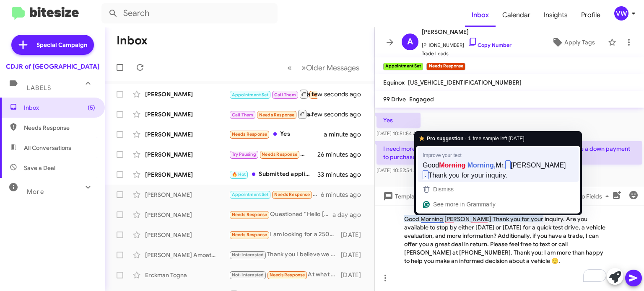 The height and width of the screenshot is (291, 644). What do you see at coordinates (343, 174) in the screenshot?
I see `div: 33 minutes ago` at bounding box center [343, 174].